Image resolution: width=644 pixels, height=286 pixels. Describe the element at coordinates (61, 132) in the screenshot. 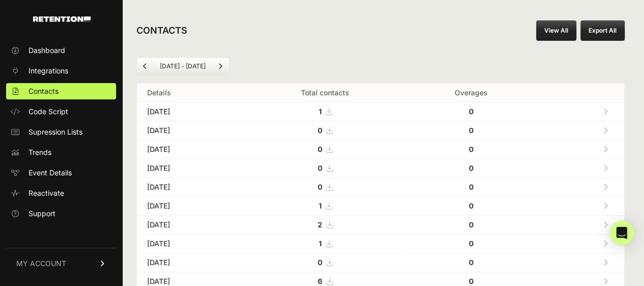

I see `a: Supression Lists` at that location.